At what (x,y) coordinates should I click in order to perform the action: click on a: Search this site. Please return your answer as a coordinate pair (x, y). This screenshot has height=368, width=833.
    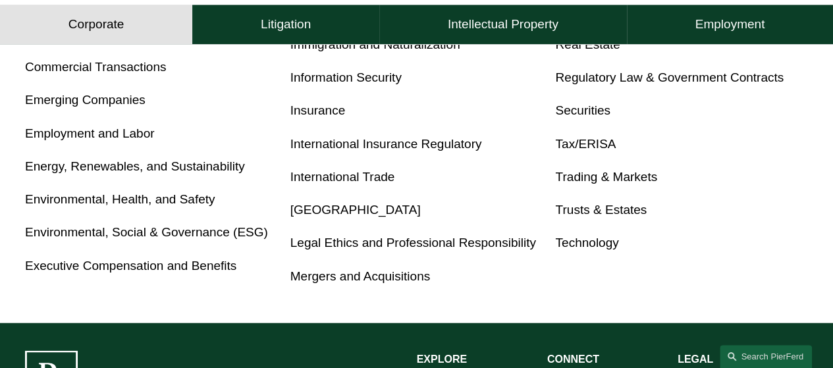
    Looking at the image, I should click on (766, 356).